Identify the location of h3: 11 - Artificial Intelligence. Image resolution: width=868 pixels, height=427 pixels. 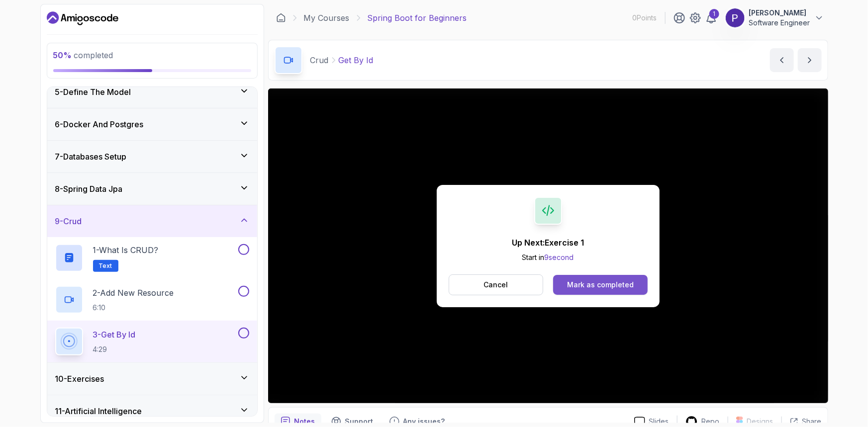
(99, 411).